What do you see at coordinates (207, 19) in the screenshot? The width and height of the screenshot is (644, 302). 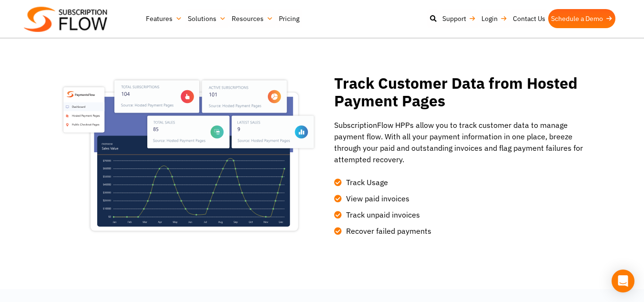 I see `a: Solutions` at bounding box center [207, 19].